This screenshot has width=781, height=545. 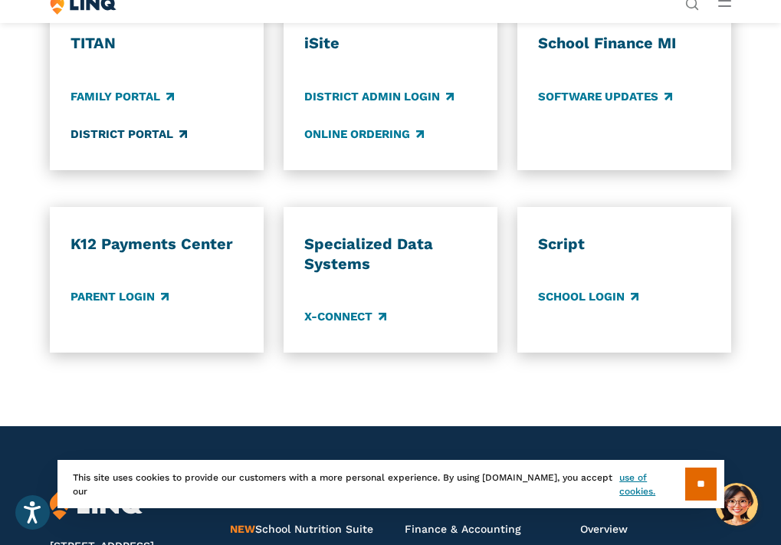 I want to click on a: District Portal, so click(x=129, y=134).